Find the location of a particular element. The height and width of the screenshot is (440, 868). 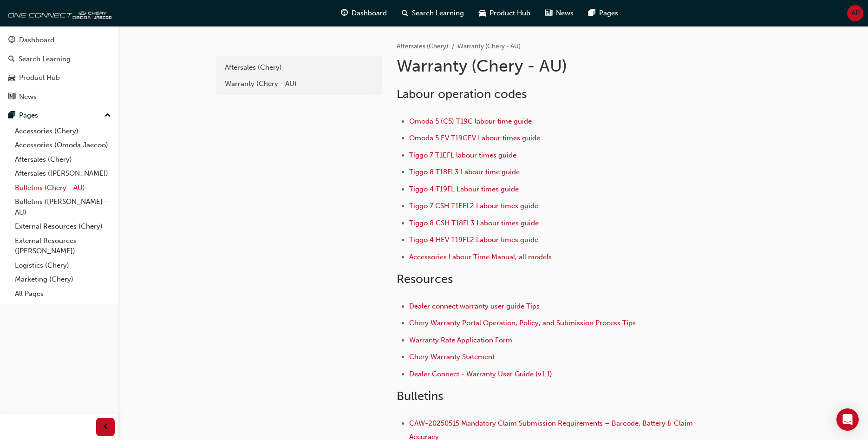

a: Bulletins (Chery - AU) is located at coordinates (62, 187).